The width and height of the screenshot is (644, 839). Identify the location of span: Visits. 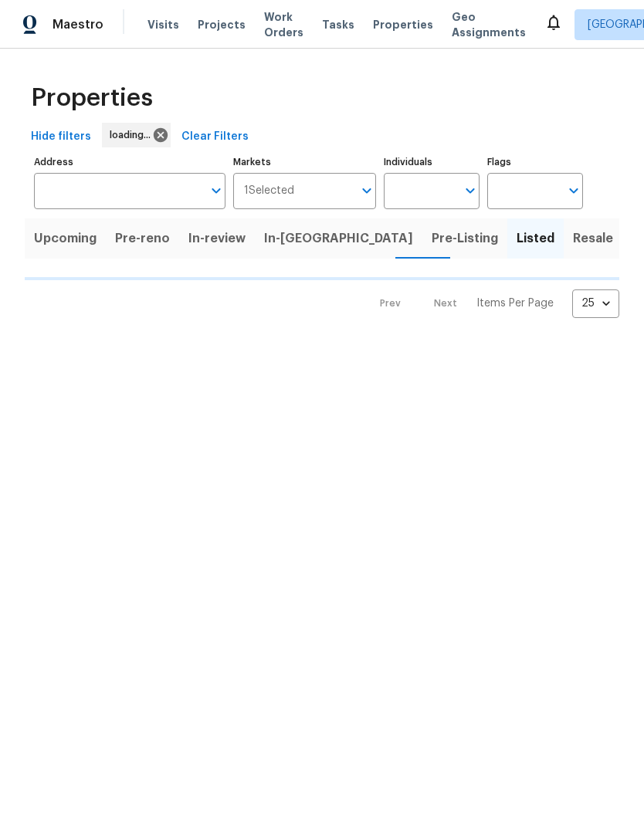
(163, 25).